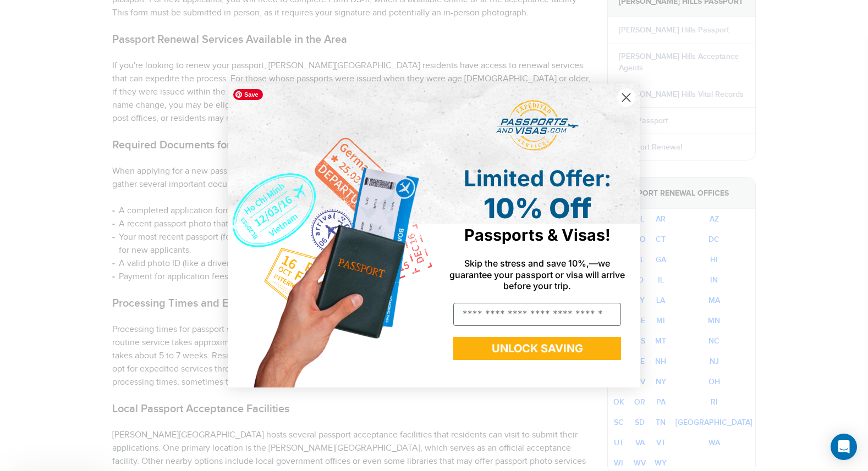 The width and height of the screenshot is (868, 471). What do you see at coordinates (538, 208) in the screenshot?
I see `span: 10% Off` at bounding box center [538, 208].